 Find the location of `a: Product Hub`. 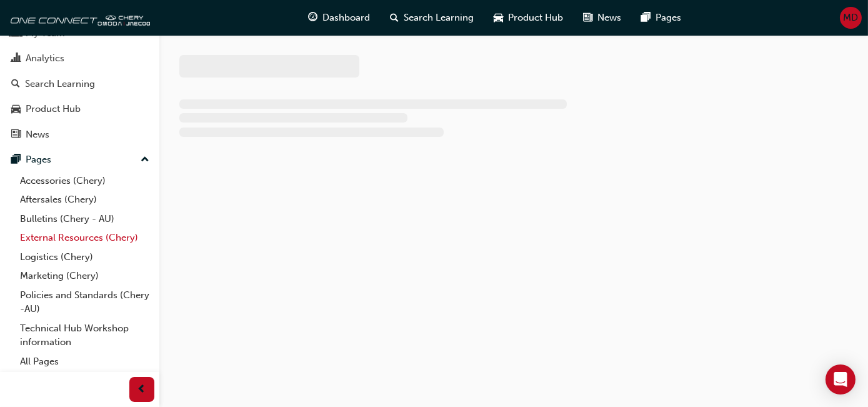

a: Product Hub is located at coordinates (79, 109).